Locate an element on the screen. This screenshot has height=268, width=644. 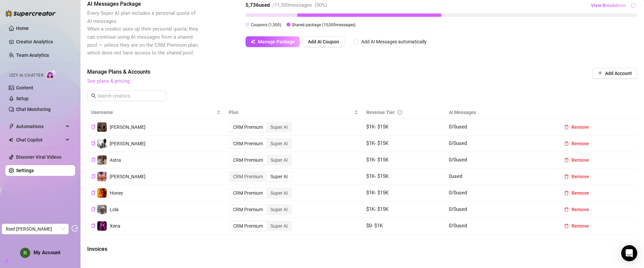
img: Stella is located at coordinates (102, 176).